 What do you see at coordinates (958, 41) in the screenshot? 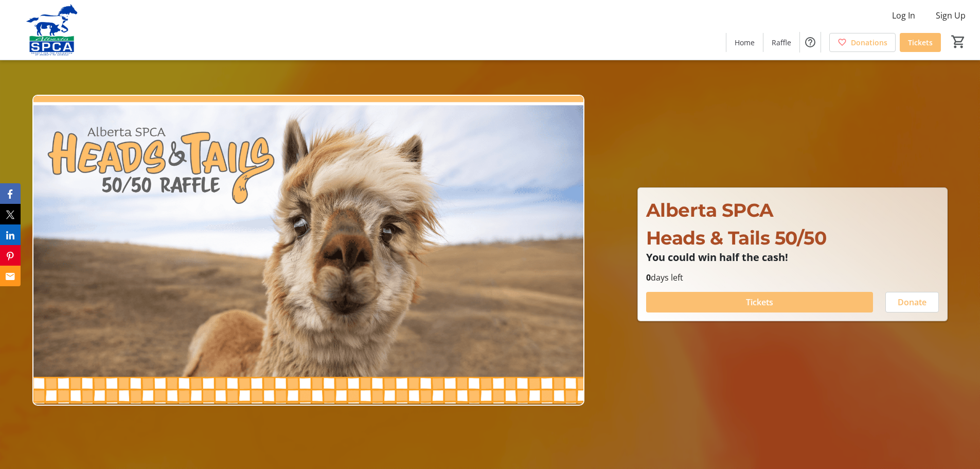
I see `button: Cart` at bounding box center [958, 41].